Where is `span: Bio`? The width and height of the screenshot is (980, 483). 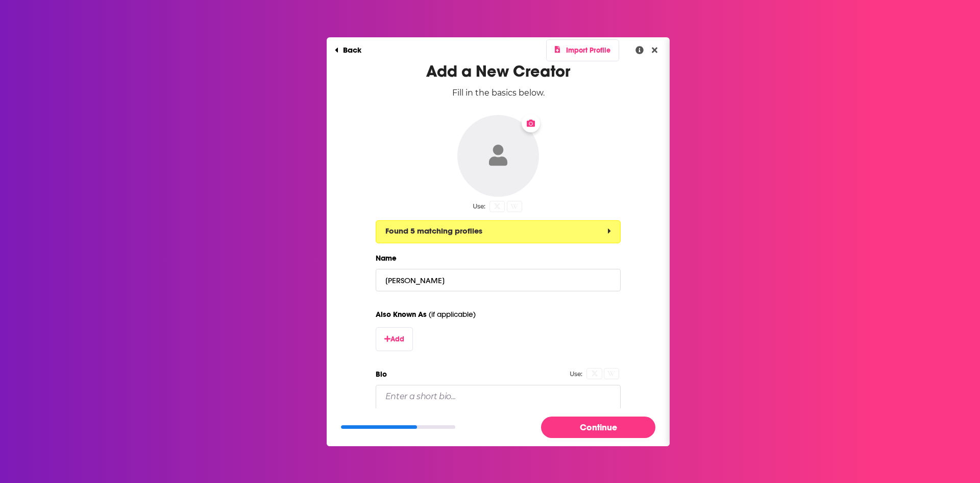
span: Bio is located at coordinates (382, 374).